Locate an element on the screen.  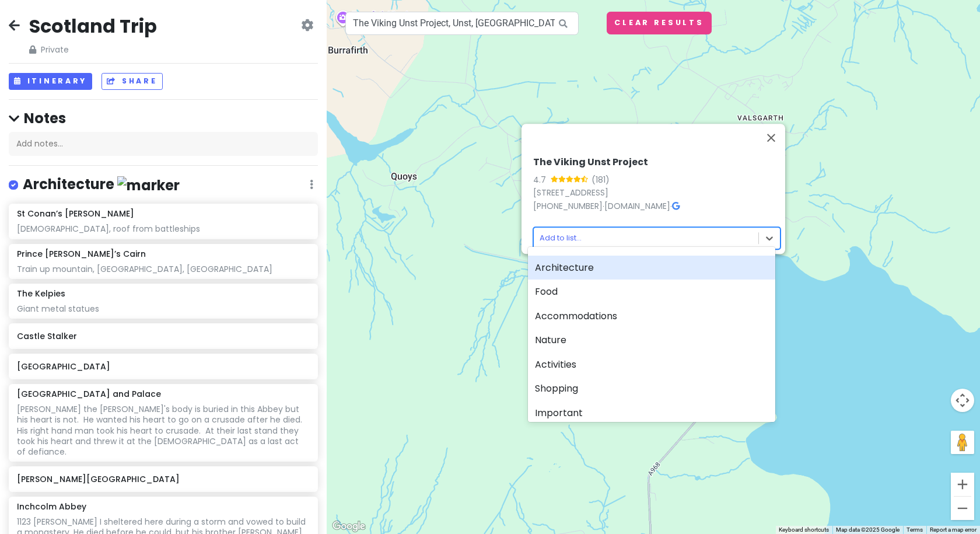
div: Architecture is located at coordinates (652, 268).